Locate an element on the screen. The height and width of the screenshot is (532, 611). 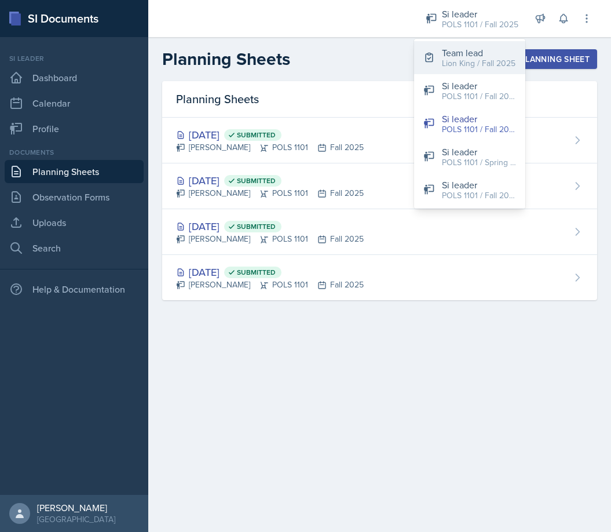
div: POLS 1101 / Fall 2023 is located at coordinates (479, 195).